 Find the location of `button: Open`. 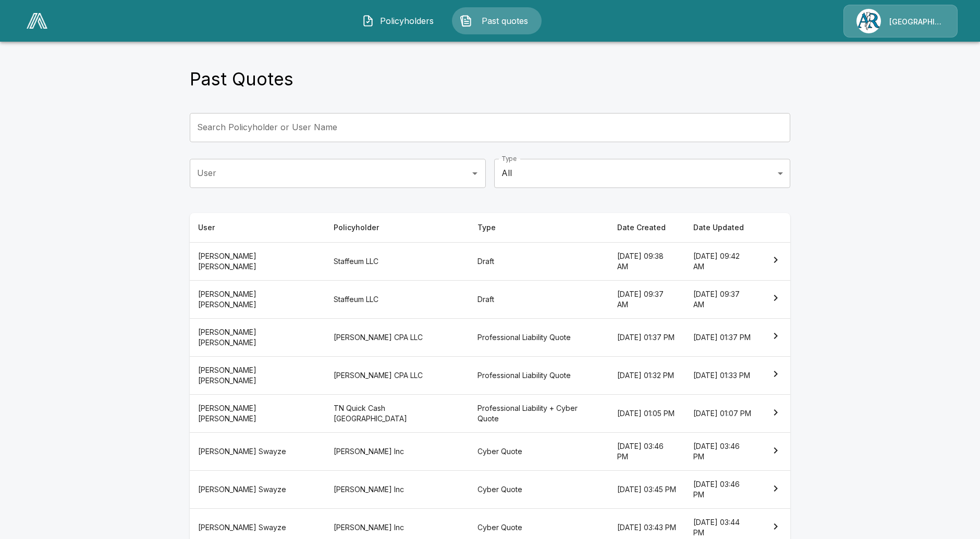

button: Open is located at coordinates (475, 174).